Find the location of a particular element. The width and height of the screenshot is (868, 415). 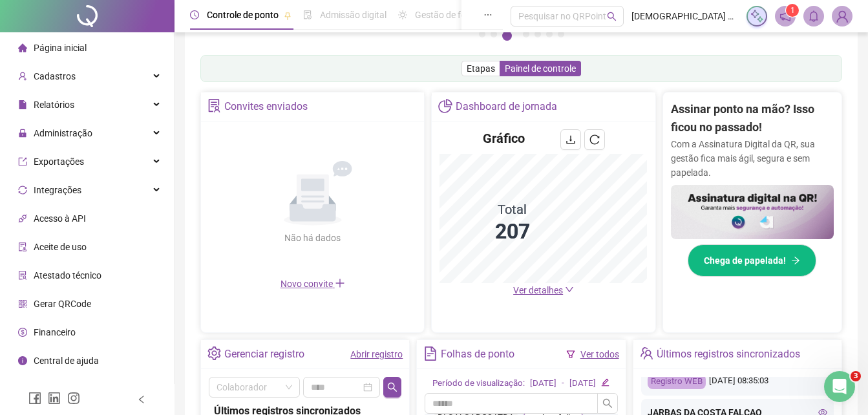

span: file is located at coordinates (23, 105).